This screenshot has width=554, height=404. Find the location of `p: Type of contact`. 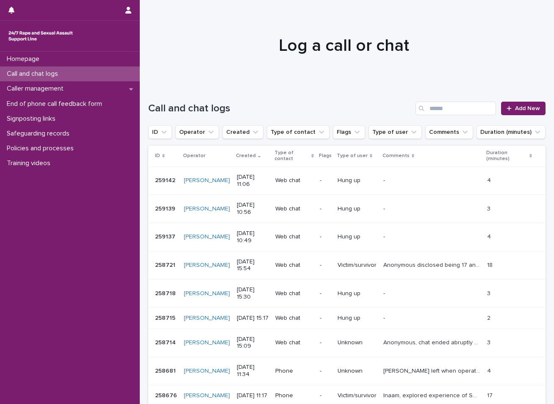

p: Type of contact is located at coordinates (292, 156).